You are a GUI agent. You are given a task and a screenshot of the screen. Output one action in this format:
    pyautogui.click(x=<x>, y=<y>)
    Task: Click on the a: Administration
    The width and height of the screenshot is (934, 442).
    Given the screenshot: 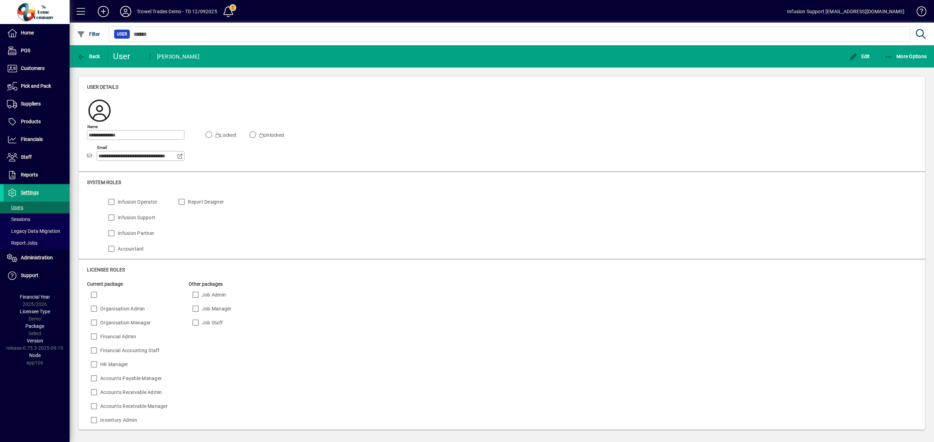 What is the action you would take?
    pyautogui.click(x=37, y=258)
    